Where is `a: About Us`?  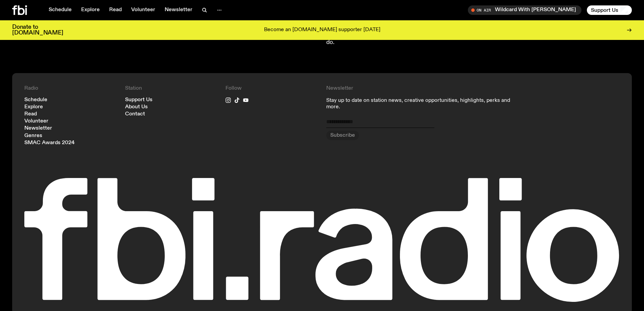
a: About Us is located at coordinates (136, 107).